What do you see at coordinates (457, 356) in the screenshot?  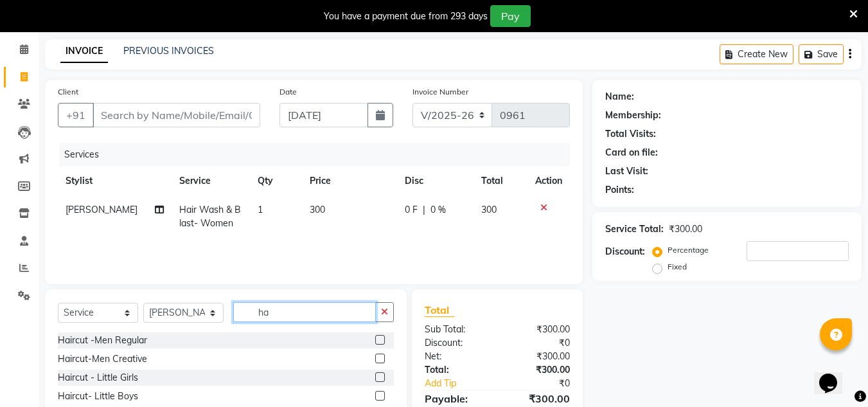 I see `div: Net:` at bounding box center [457, 356].